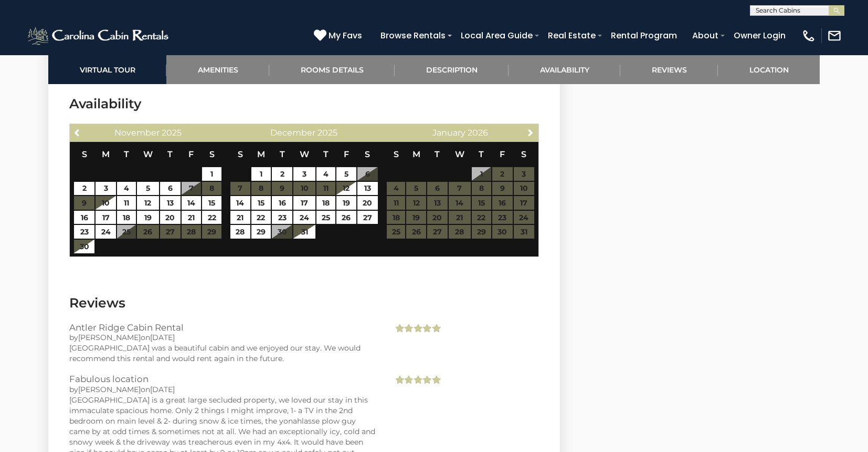 This screenshot has height=452, width=868. What do you see at coordinates (769, 70) in the screenshot?
I see `a: Location` at bounding box center [769, 70].